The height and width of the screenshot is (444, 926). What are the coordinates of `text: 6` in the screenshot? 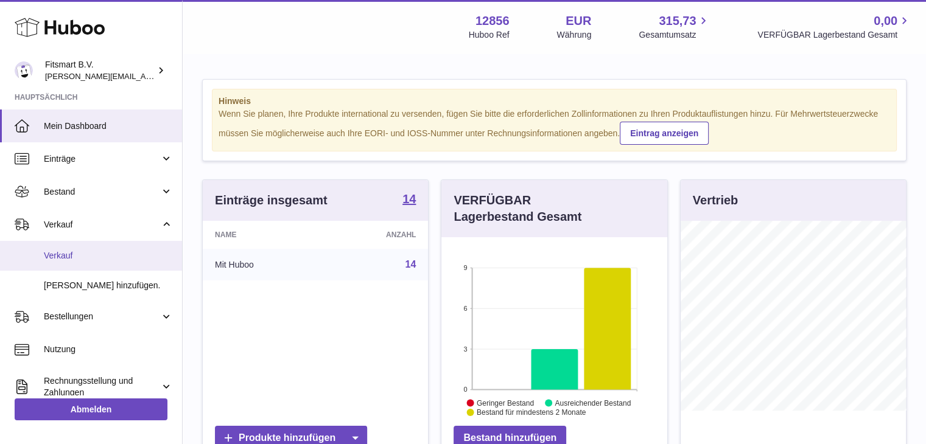 It's located at (466, 309).